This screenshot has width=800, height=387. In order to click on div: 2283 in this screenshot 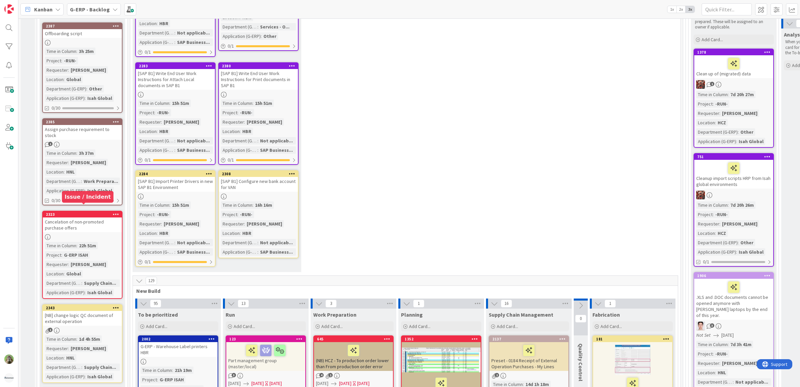, I will do `click(175, 66)`.